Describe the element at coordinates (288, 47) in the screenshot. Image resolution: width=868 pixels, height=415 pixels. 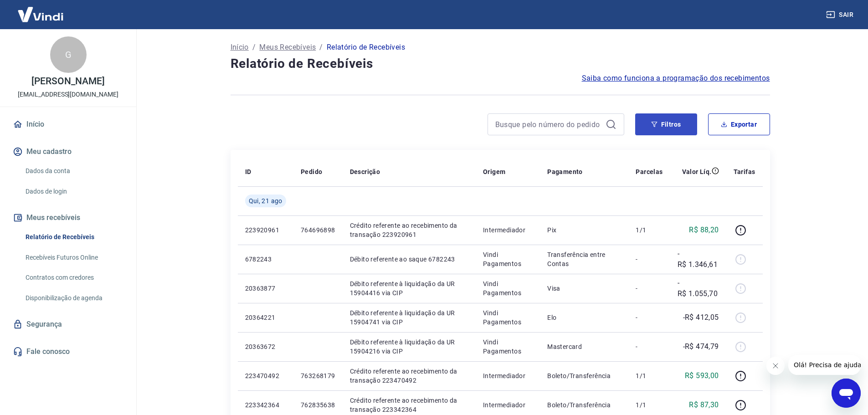
I see `a: Meus Recebíveis` at that location.